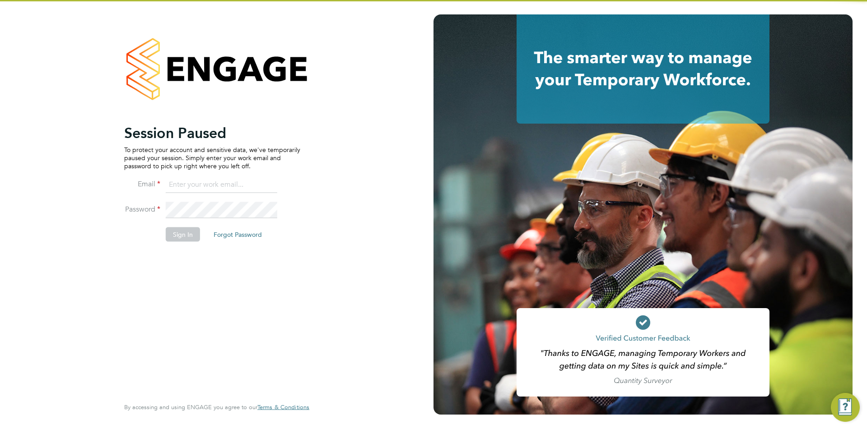 This screenshot has height=429, width=867. I want to click on span: By accessing and using ENGAGE you agree to our, so click(217, 407).